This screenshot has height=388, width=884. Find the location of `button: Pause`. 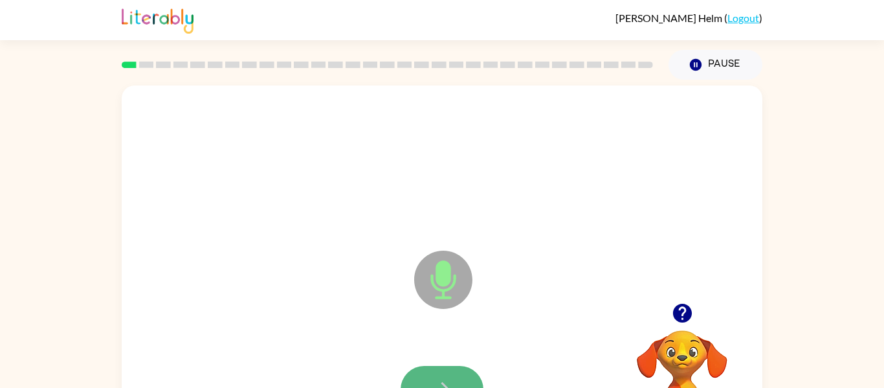

button: Pause is located at coordinates (715, 65).